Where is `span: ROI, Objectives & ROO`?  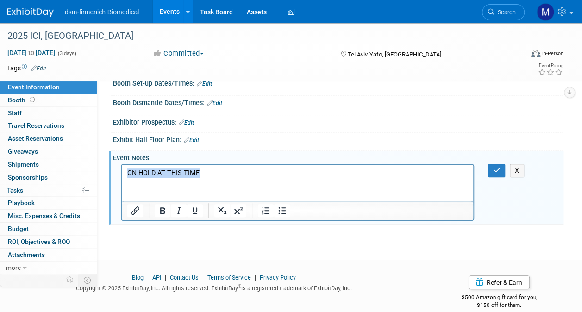
span: ROI, Objectives & ROO is located at coordinates (39, 242).